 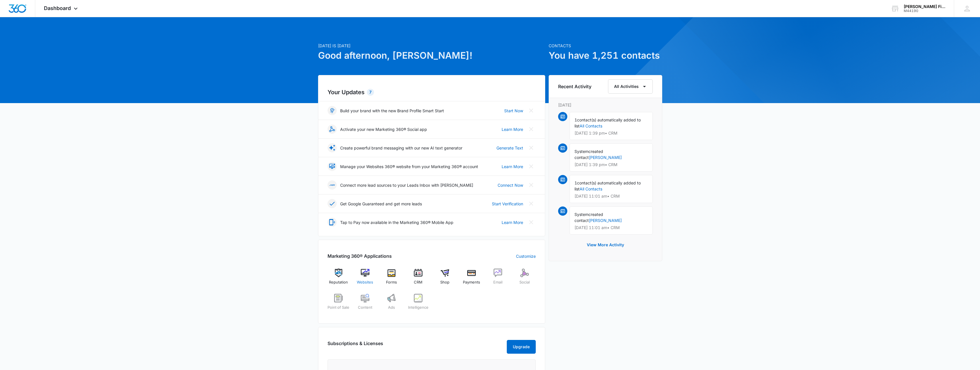 What do you see at coordinates (510, 185) in the screenshot?
I see `a: Connect Now` at bounding box center [510, 185].